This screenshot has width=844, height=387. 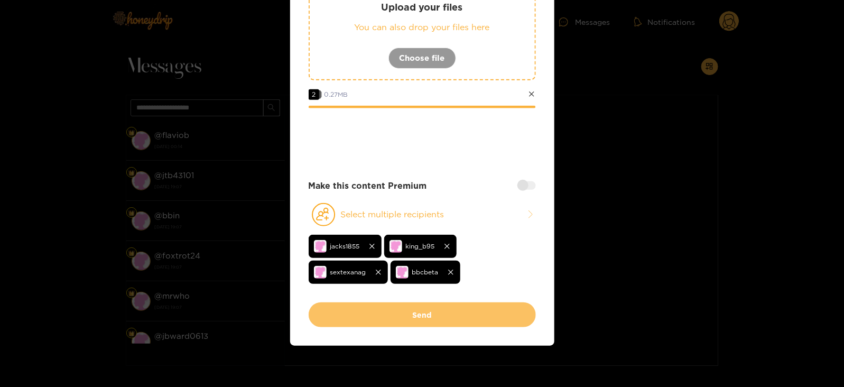 What do you see at coordinates (336, 94) in the screenshot?
I see `span: 0.27 MB` at bounding box center [336, 94].